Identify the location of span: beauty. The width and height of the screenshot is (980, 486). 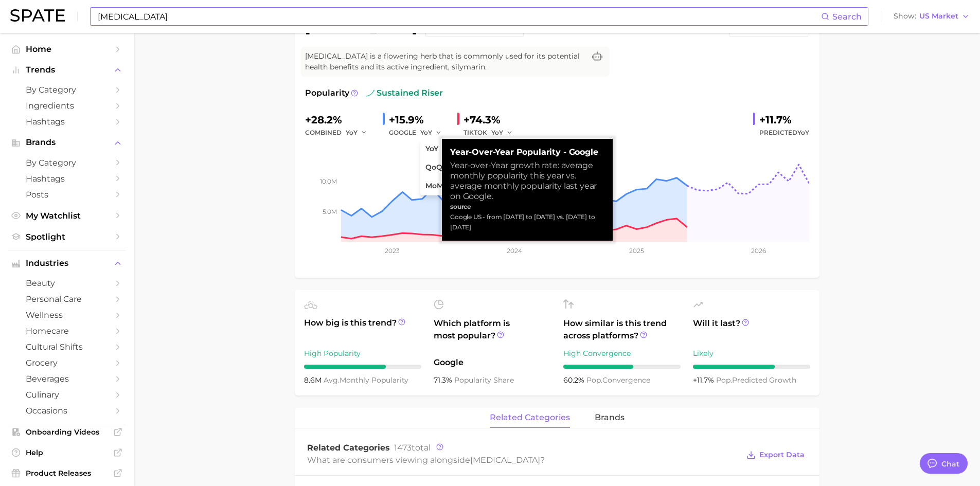
(67, 283).